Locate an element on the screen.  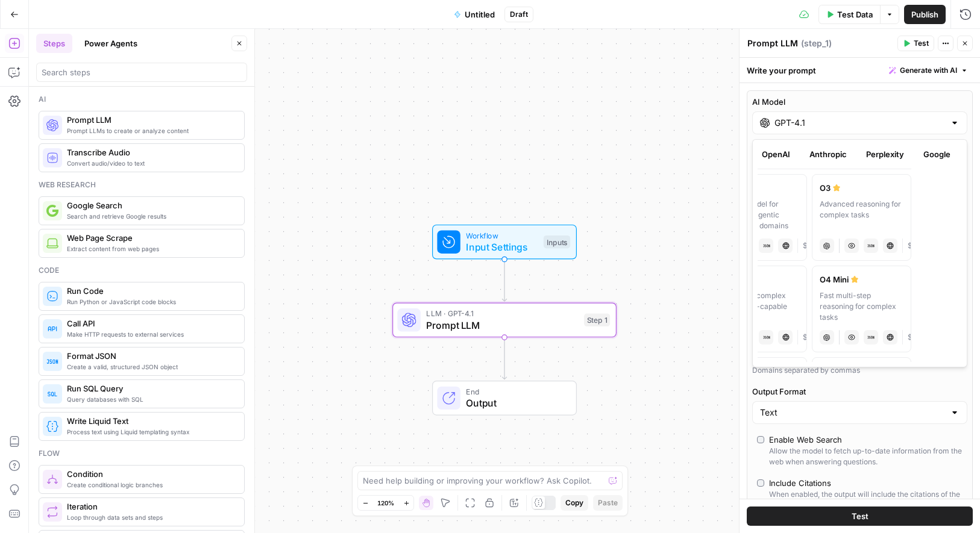
button: Test Data is located at coordinates (849, 14).